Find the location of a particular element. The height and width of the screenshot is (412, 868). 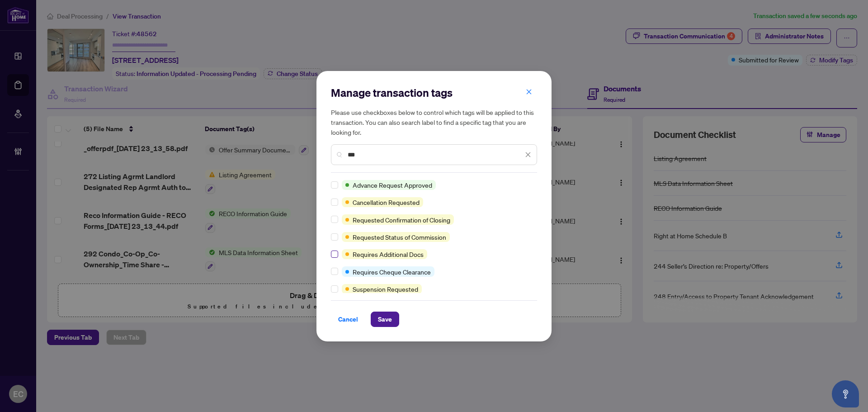

button: Save is located at coordinates (385, 320).